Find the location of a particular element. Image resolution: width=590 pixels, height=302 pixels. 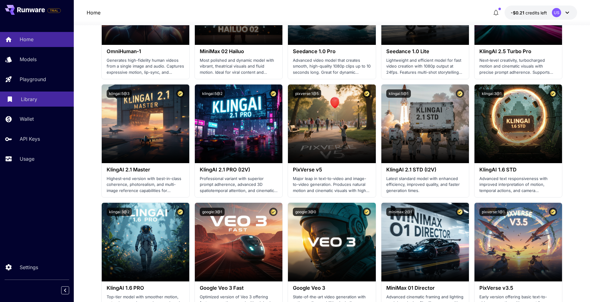

p: Most polished and dynamic model with vibrant, theatrical visuals and fluid motion. Ideal for vira... is located at coordinates (238, 66).